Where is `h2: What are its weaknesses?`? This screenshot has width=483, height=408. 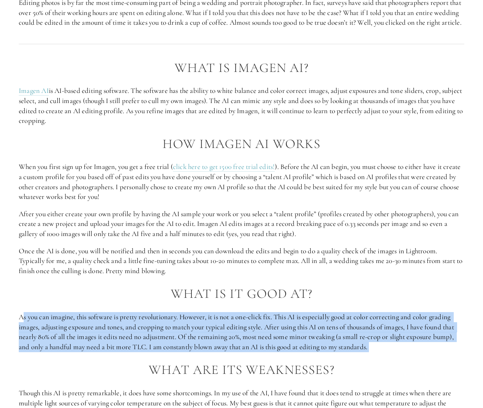 h2: What are its weaknesses? is located at coordinates (241, 370).